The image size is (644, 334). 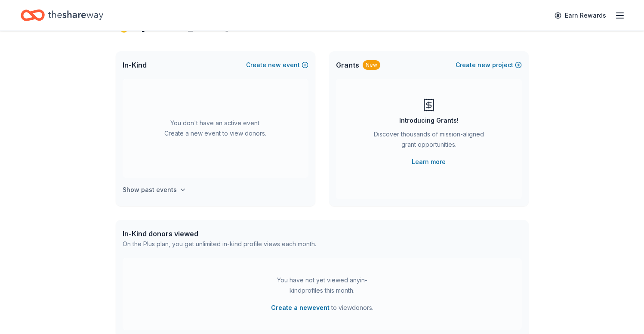 I want to click on div: You don't have an active event. Create a new event to view donors., so click(x=216, y=128).